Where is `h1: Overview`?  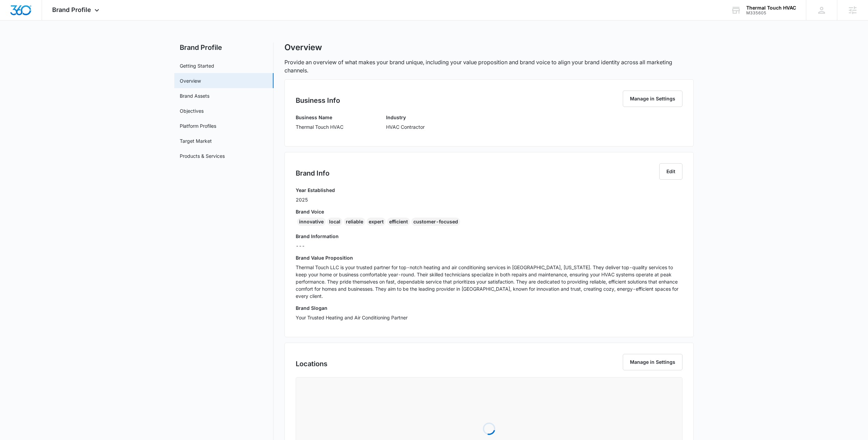 h1: Overview is located at coordinates (303, 48).